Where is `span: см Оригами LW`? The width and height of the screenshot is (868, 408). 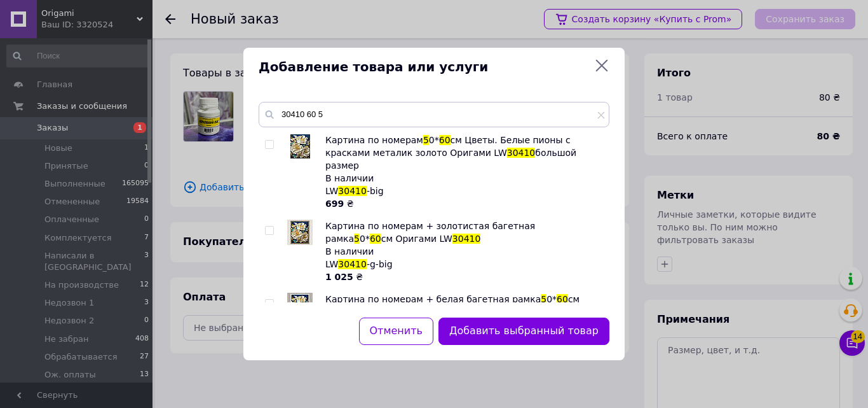 span: см Оригами LW is located at coordinates (417, 239).